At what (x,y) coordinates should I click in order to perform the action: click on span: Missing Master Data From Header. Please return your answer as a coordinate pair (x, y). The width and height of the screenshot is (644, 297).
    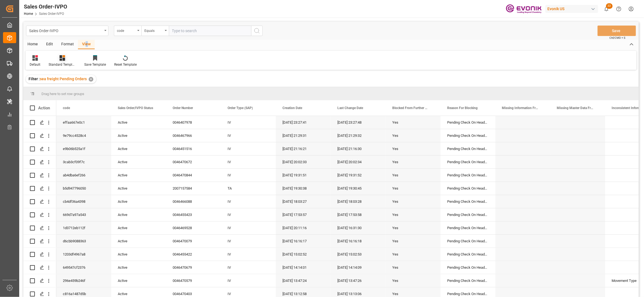
    Looking at the image, I should click on (576, 108).